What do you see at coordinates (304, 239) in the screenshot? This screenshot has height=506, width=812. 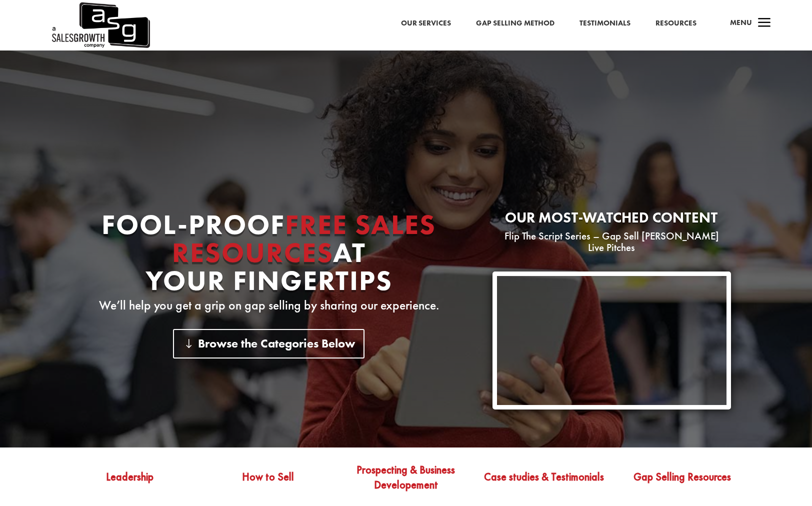 I see `span: Free Sales Resources` at bounding box center [304, 239].